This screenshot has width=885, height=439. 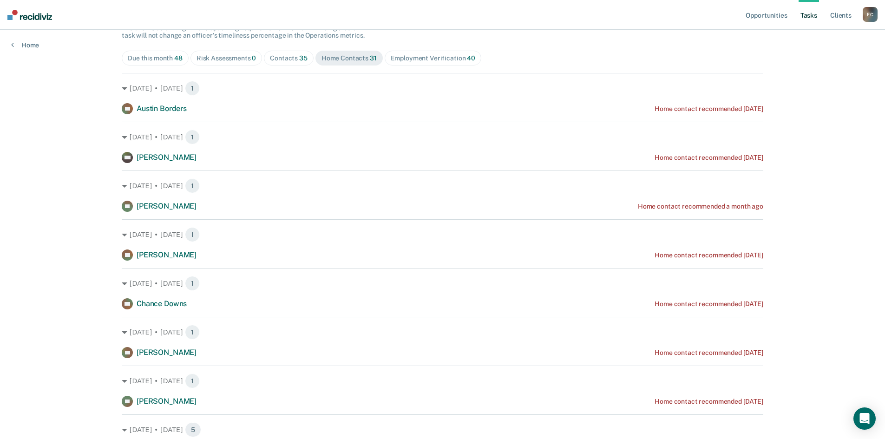 I want to click on div: Contacts, so click(x=289, y=58).